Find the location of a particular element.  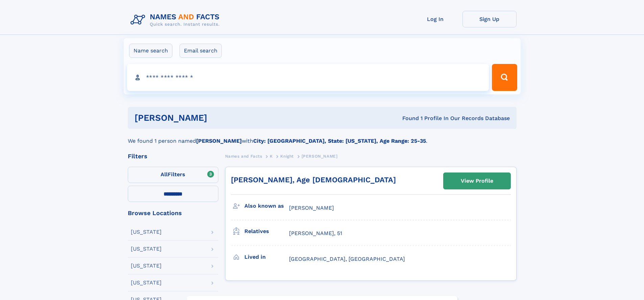

div: Filters is located at coordinates (173, 156).